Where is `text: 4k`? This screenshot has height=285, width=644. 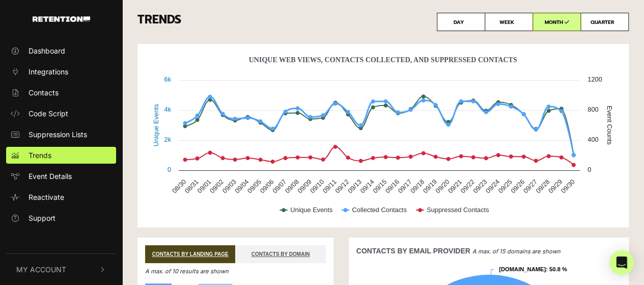 text: 4k is located at coordinates (168, 109).